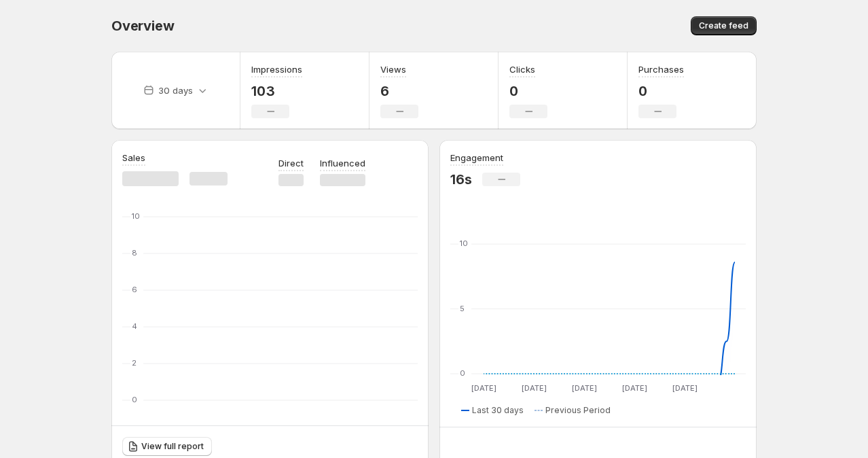  Describe the element at coordinates (134, 158) in the screenshot. I see `h3: Sales` at that location.